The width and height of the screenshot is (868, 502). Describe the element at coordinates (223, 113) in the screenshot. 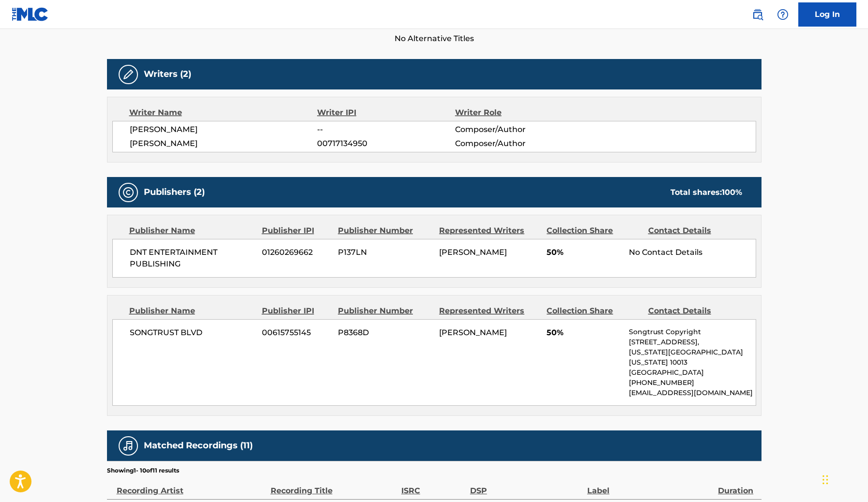

I see `div: Writer Name` at that location.